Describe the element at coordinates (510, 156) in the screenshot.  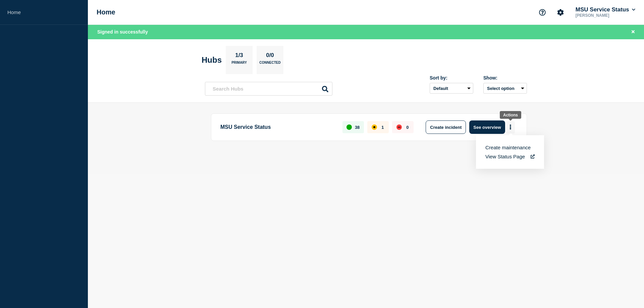
I see `a: View Status Page` at that location.